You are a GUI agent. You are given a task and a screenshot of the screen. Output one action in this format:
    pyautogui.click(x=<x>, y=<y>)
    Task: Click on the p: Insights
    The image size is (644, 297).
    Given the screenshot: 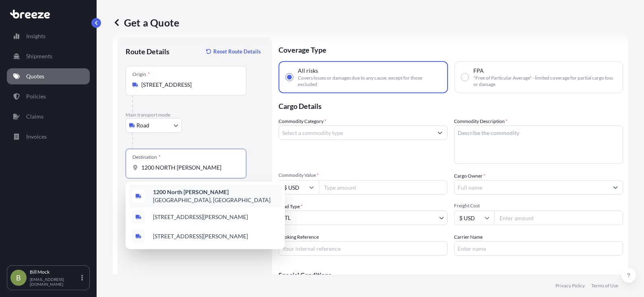 What is the action you would take?
    pyautogui.click(x=36, y=36)
    